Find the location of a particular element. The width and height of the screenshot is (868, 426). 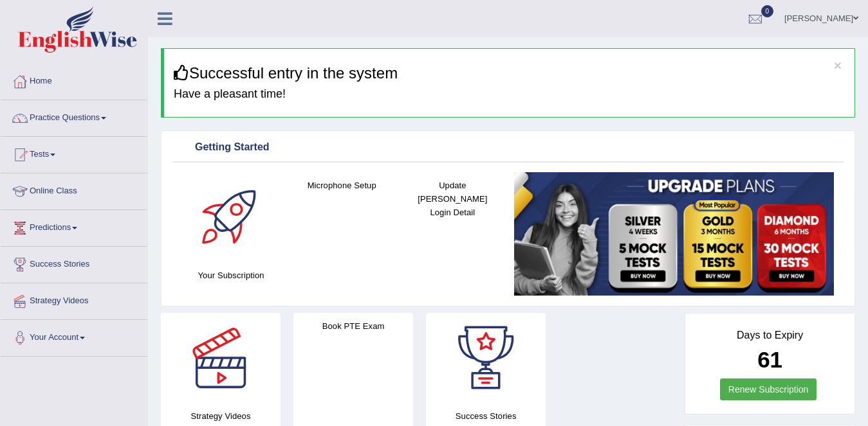

h4: Days to Expiry is located at coordinates (769, 336).